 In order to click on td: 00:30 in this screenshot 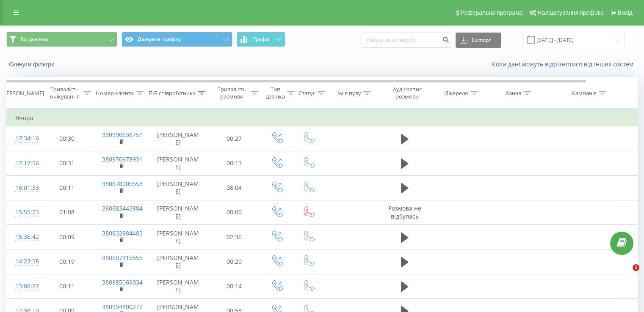, I will do `click(67, 139)`.